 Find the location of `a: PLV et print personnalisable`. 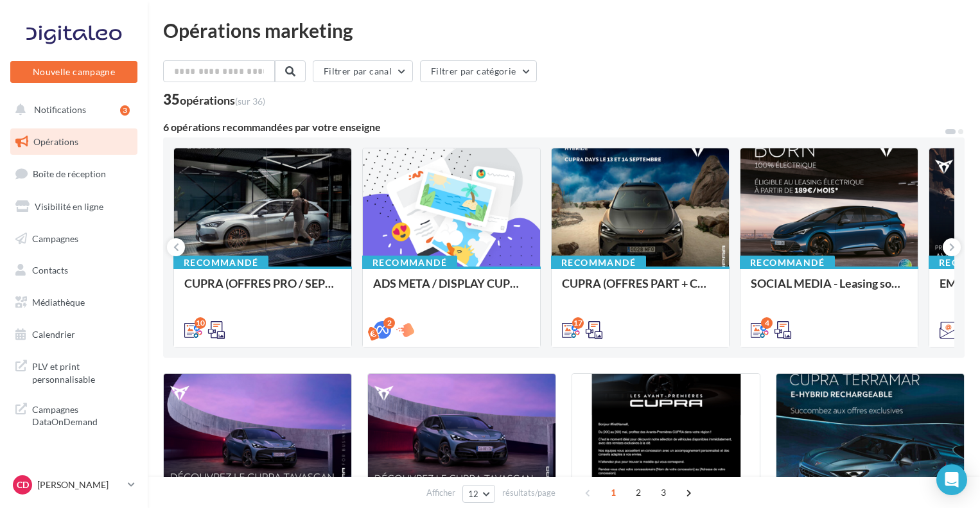

a: PLV et print personnalisable is located at coordinates (74, 372).